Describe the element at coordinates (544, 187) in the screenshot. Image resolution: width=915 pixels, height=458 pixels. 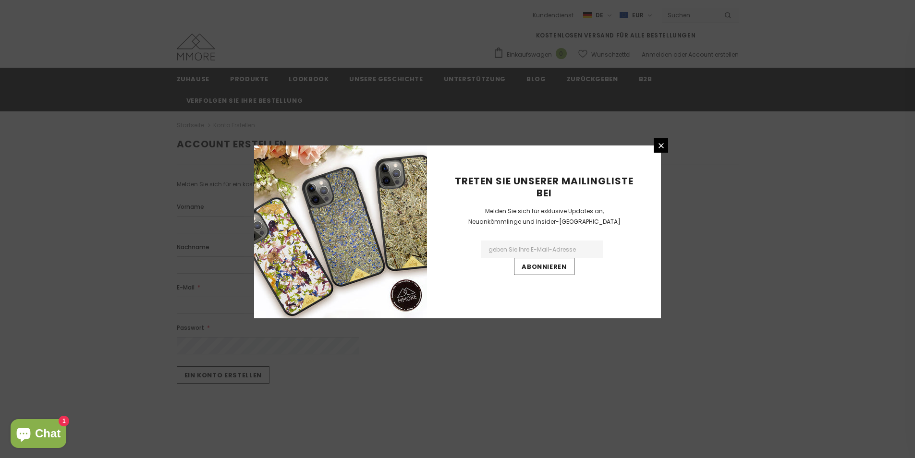
I see `span: Treten Sie unserer Mailingliste bei` at that location.